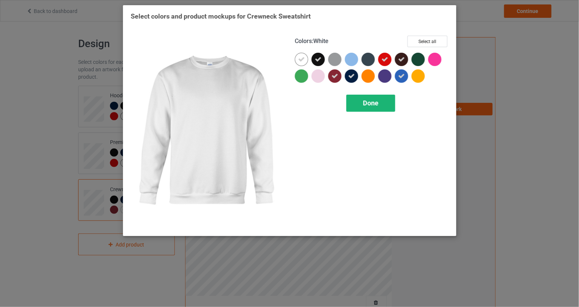 Image resolution: width=579 pixels, height=307 pixels. I want to click on span: Done, so click(371, 103).